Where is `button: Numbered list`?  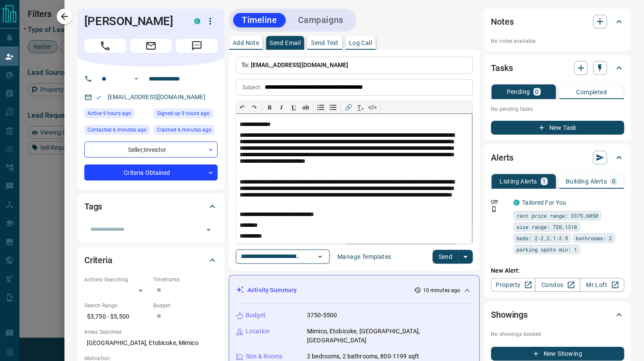
button: Numbered list is located at coordinates (321, 107).